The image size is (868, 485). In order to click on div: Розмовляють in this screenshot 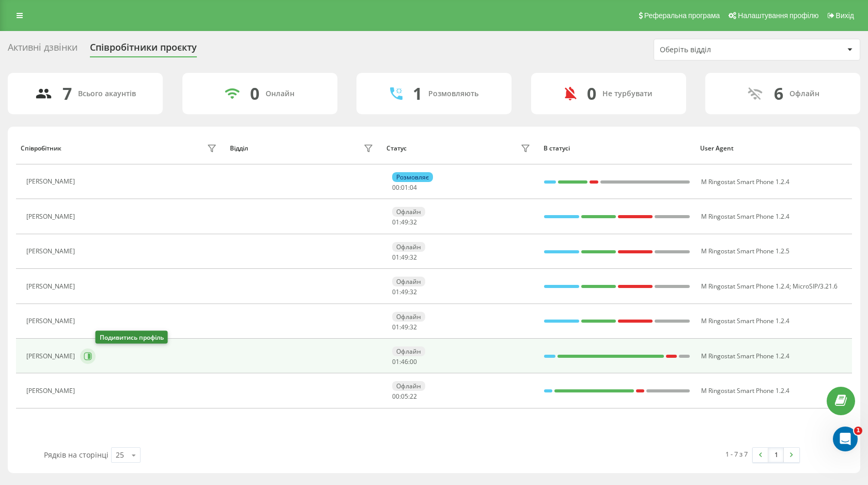, I will do `click(454, 93)`.